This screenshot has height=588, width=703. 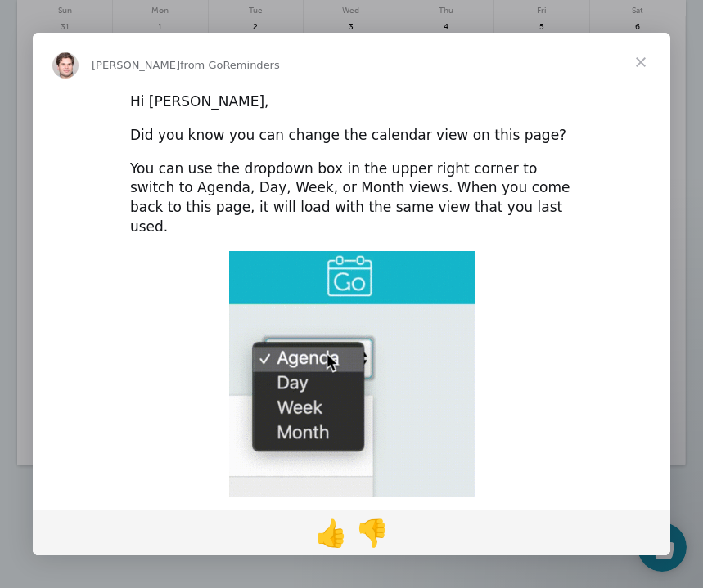 What do you see at coordinates (66, 66) in the screenshot?
I see `img: Profile image for Jonathan` at bounding box center [66, 66].